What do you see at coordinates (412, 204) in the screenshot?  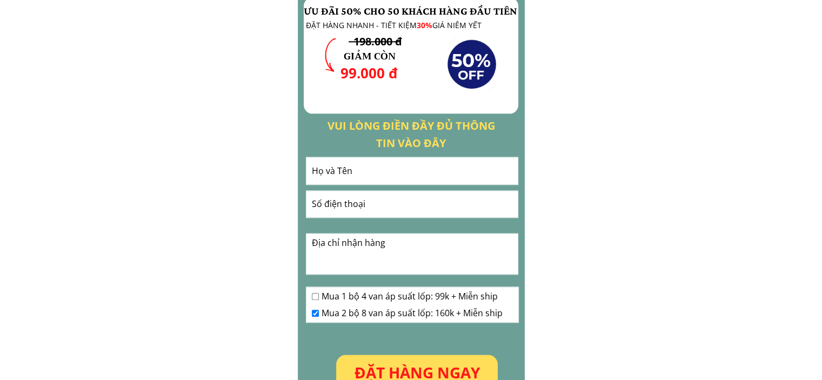 I see `input: Số điện thoại` at bounding box center [412, 204].